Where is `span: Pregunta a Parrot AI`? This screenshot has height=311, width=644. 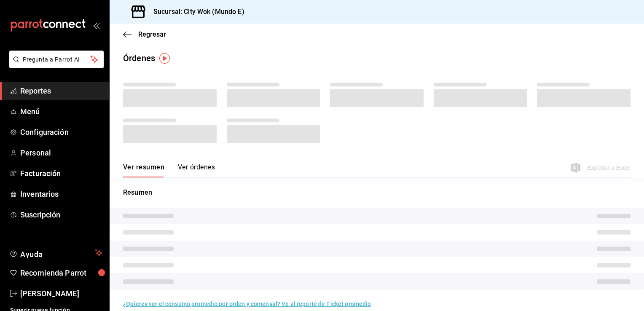
span: Pregunta a Parrot AI is located at coordinates (57, 59).